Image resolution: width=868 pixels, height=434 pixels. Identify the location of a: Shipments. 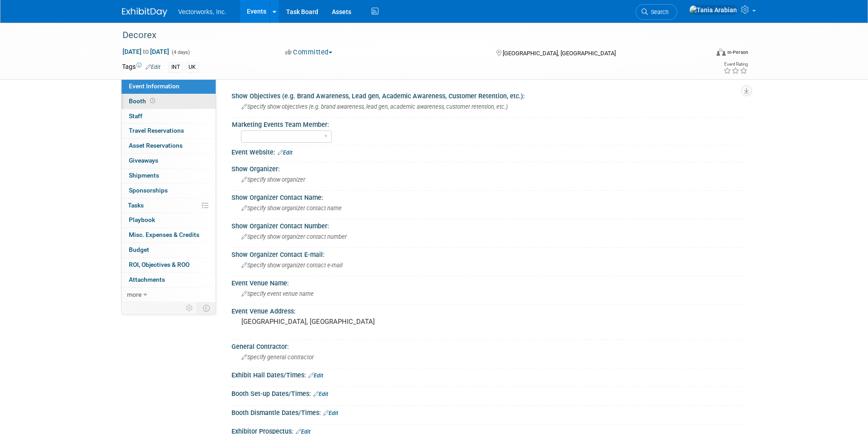
(169, 176).